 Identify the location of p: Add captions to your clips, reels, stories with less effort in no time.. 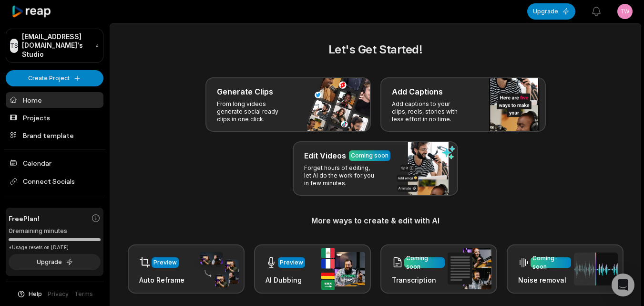
(428, 112).